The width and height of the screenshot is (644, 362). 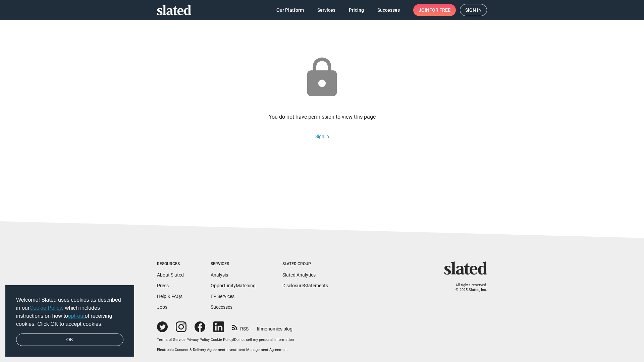 I want to click on a: Analysis, so click(x=219, y=275).